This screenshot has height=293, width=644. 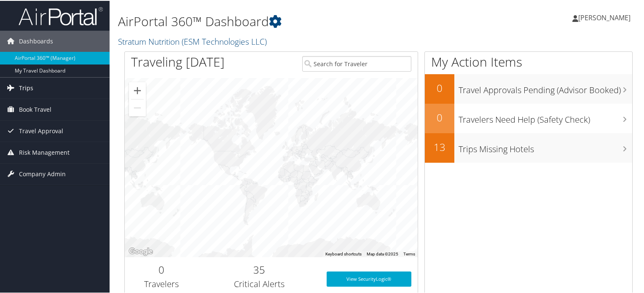 What do you see at coordinates (382, 253) in the screenshot?
I see `span: Map data ©2025` at bounding box center [382, 253].